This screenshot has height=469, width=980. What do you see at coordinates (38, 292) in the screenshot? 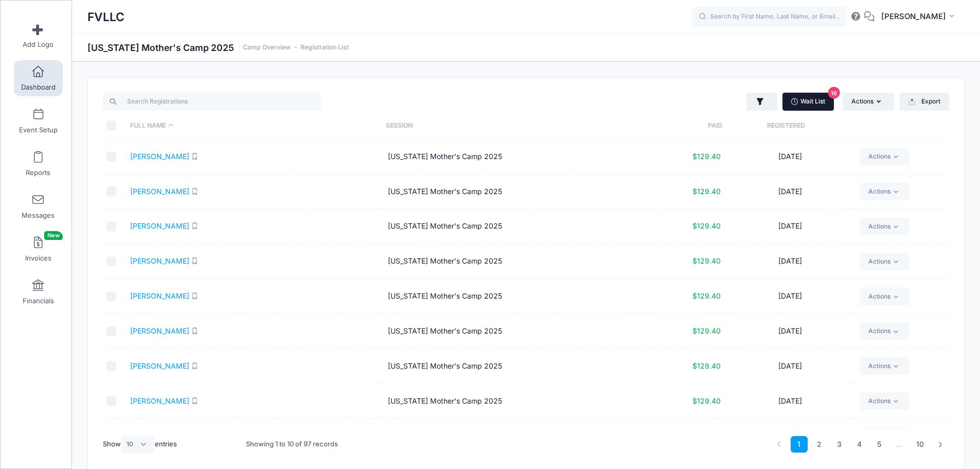
I see `a: Financials` at bounding box center [38, 292].